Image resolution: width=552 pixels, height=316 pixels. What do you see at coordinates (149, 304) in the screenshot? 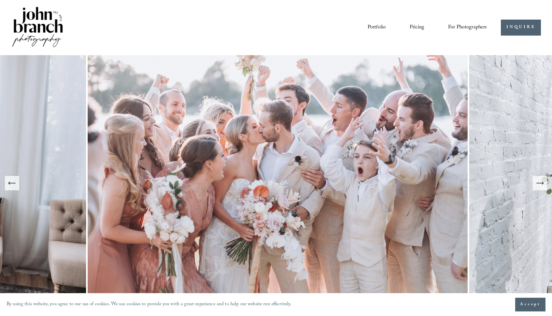
I see `p: By using this website, you agree to our use of cookies. We use cookies to provide you with a grea...` at bounding box center [149, 304].